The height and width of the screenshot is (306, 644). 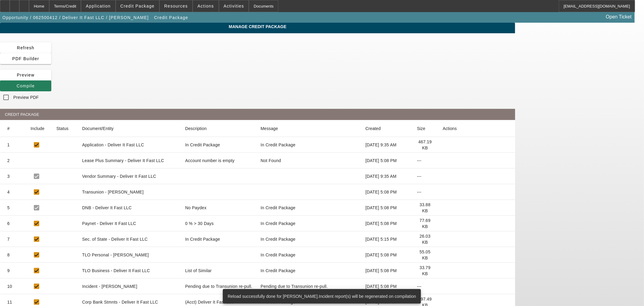 I want to click on mat-header-cell: Created, so click(x=387, y=128).